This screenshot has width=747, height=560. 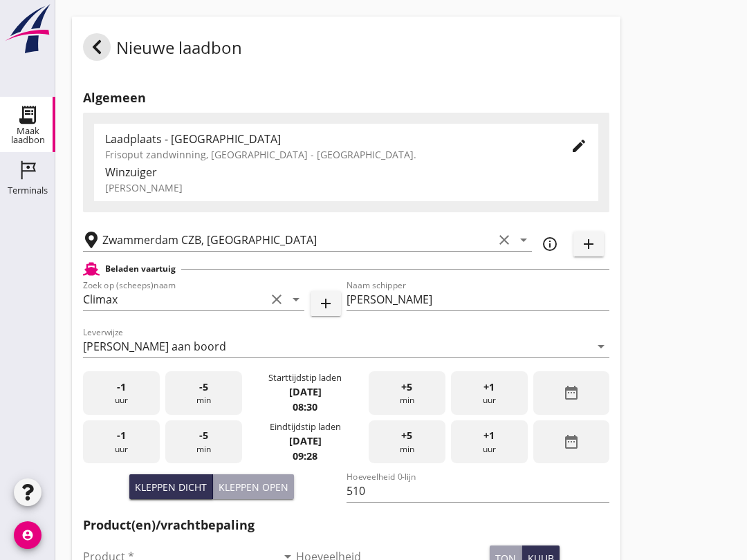 I want to click on i: info_outline, so click(x=550, y=244).